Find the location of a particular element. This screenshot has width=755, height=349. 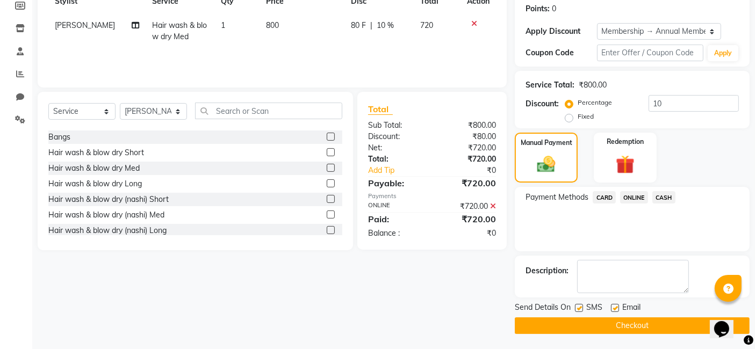

div: Bangs is located at coordinates (59, 137).